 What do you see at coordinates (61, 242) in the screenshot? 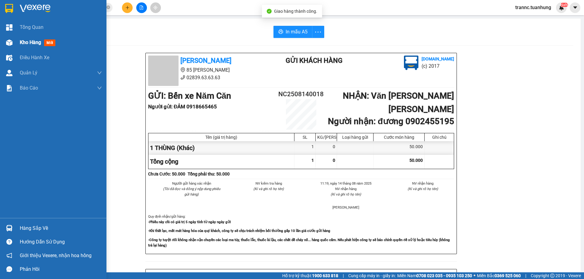
I see `div: Hướng dẫn sử dụng` at bounding box center [61, 242].